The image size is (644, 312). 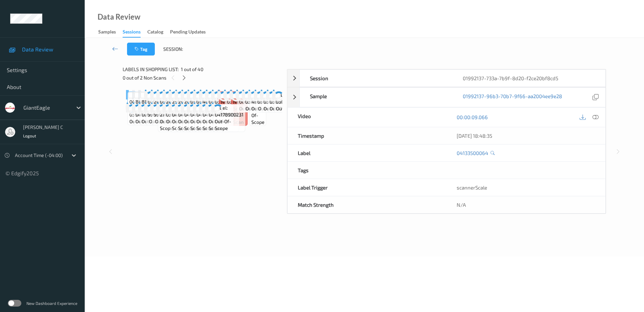 What do you see at coordinates (155, 33) in the screenshot?
I see `div: Catalog` at bounding box center [155, 33].